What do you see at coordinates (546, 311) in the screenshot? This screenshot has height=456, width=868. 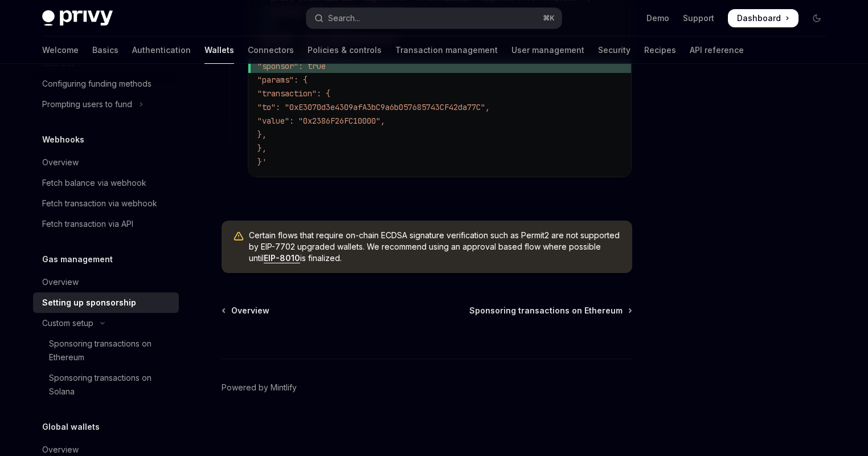 I see `span: Sponsoring transactions on Ethereum` at bounding box center [546, 311].